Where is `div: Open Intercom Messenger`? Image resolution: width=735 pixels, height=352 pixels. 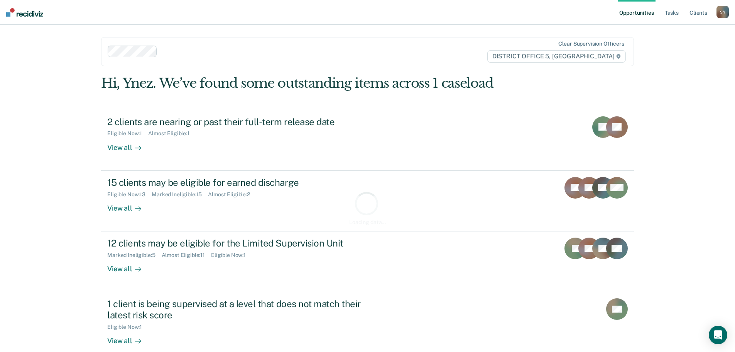 div: Open Intercom Messenger is located at coordinates (718, 335).